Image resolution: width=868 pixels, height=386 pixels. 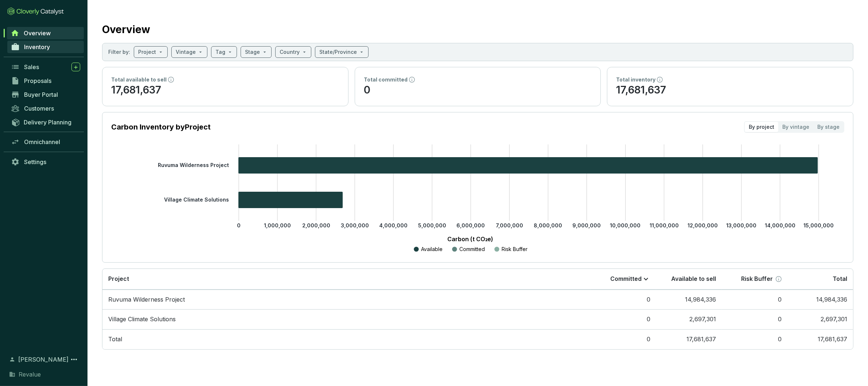 What do you see at coordinates (664, 225) in the screenshot?
I see `tspan: 11,000,000` at bounding box center [664, 225].